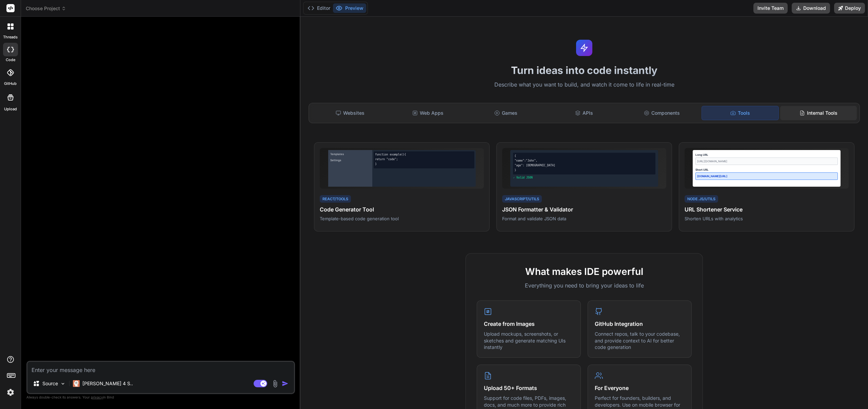  What do you see at coordinates (319, 8) in the screenshot?
I see `button: Editor` at bounding box center [319, 8].